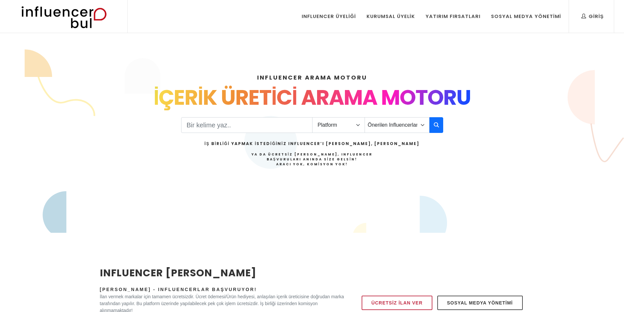 This screenshot has width=624, height=312. What do you see at coordinates (312, 98) in the screenshot?
I see `div: İÇERİK ÜRETİCİ ARAMA MOTORU` at bounding box center [312, 98].